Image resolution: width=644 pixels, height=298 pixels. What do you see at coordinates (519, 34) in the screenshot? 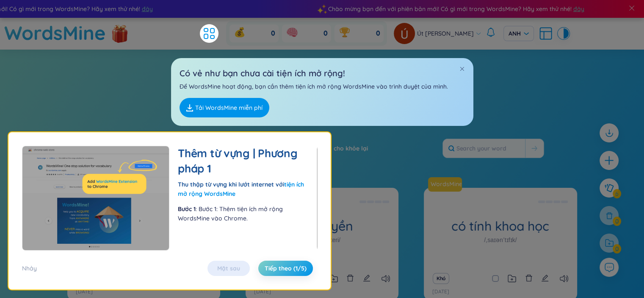
I see `span: ANH` at bounding box center [519, 34].